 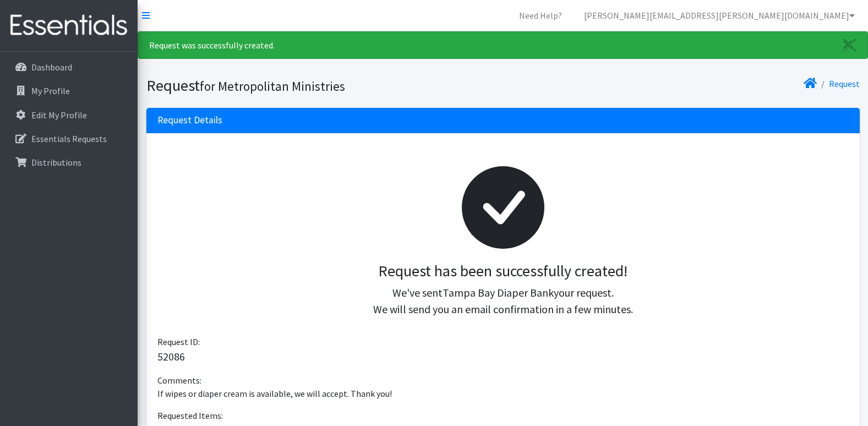 What do you see at coordinates (504, 301) in the screenshot?
I see `p: We've sent your request. We will send you an email confirmation in a few minutes.` at bounding box center [504, 301].